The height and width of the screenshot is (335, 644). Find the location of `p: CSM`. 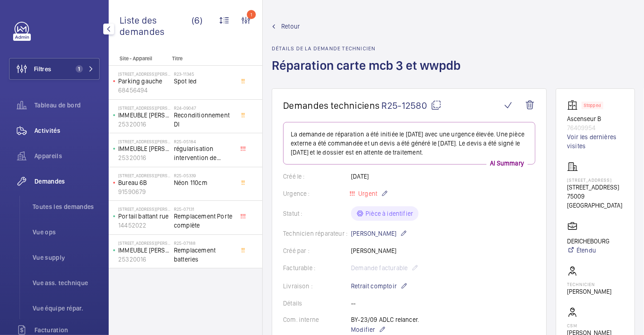

p: CSM is located at coordinates (589, 325).